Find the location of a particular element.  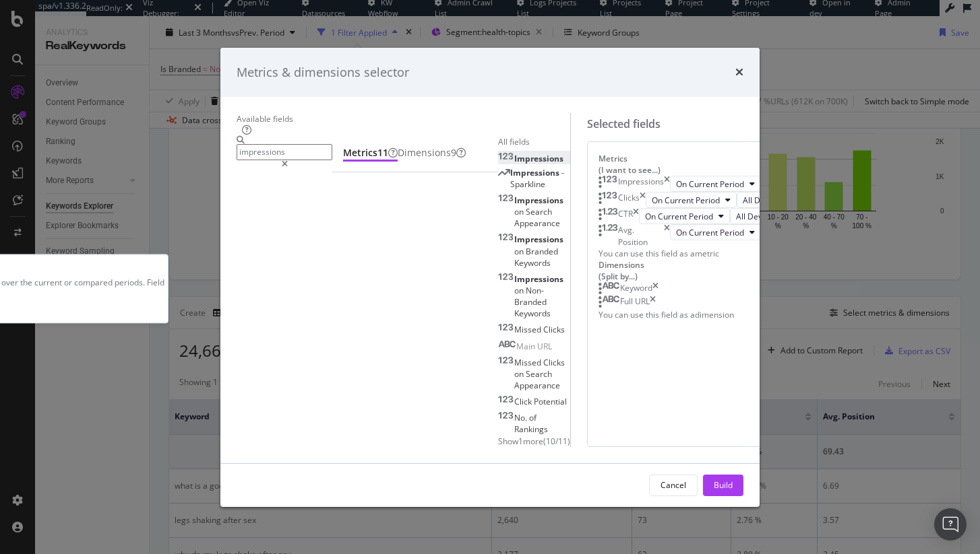

div: CTRtimesOn Current PeriodAll Devices is located at coordinates (712, 216).